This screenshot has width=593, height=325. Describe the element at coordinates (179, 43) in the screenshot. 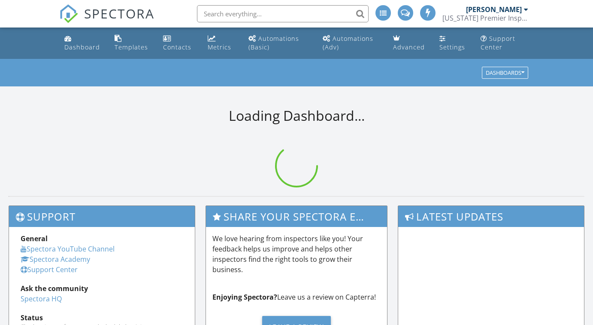

I see `a: Contacts` at that location.